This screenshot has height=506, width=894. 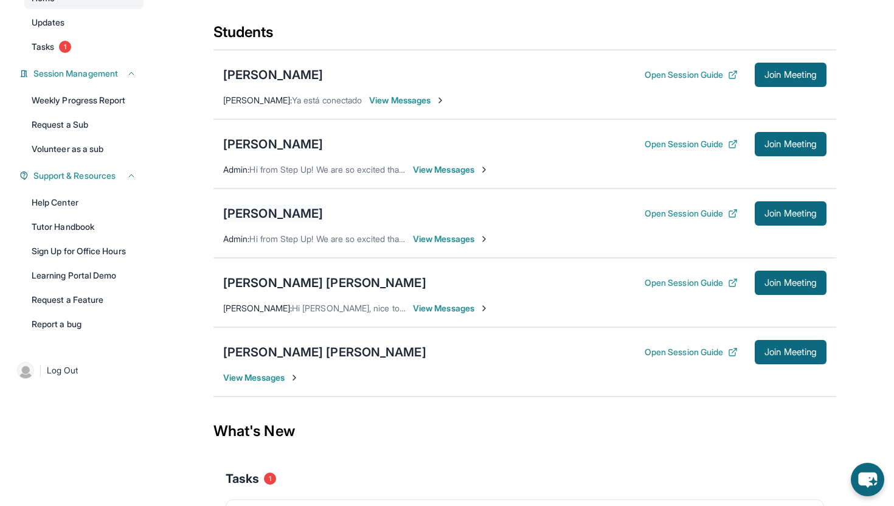 I want to click on span: Updates, so click(x=48, y=23).